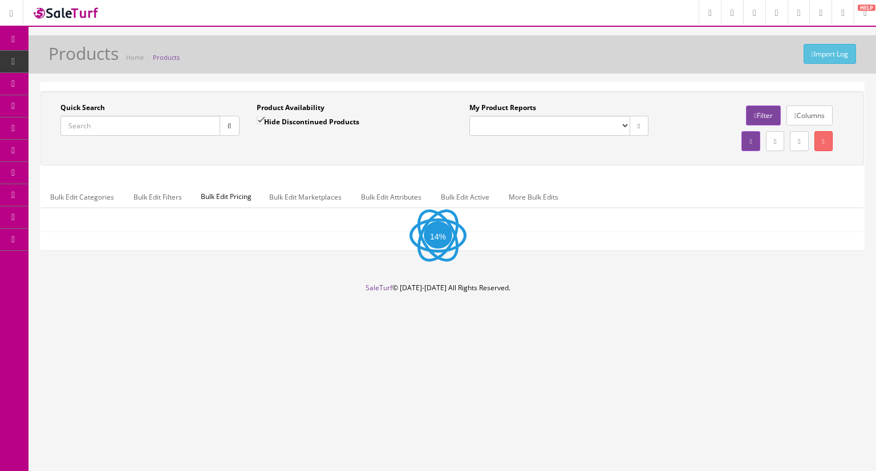 This screenshot has height=471, width=876. What do you see at coordinates (763, 115) in the screenshot?
I see `a: Filter` at bounding box center [763, 115].